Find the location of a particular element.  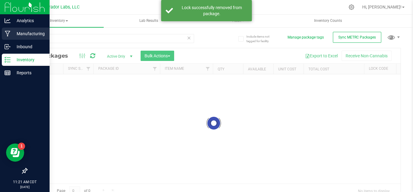

p: Manufacturing is located at coordinates (29, 34).